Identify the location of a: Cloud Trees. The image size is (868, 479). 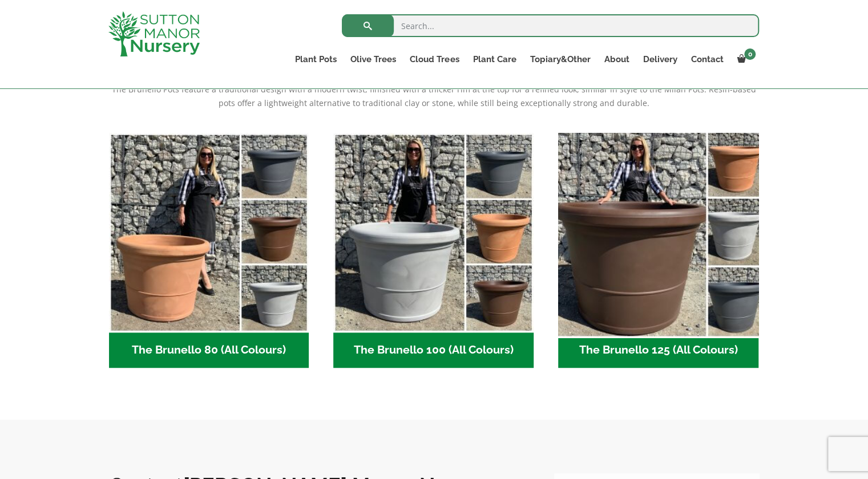
(434, 59).